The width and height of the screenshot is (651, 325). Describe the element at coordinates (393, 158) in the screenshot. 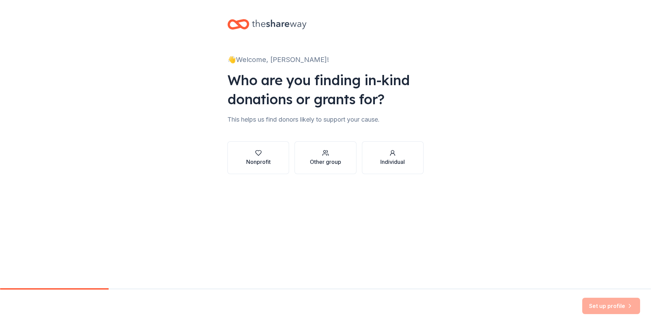

I see `button: Individual` at that location.